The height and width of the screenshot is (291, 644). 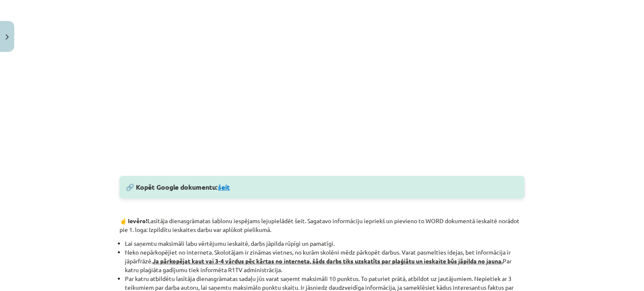 What do you see at coordinates (224, 187) in the screenshot?
I see `a: šeit` at bounding box center [224, 187].